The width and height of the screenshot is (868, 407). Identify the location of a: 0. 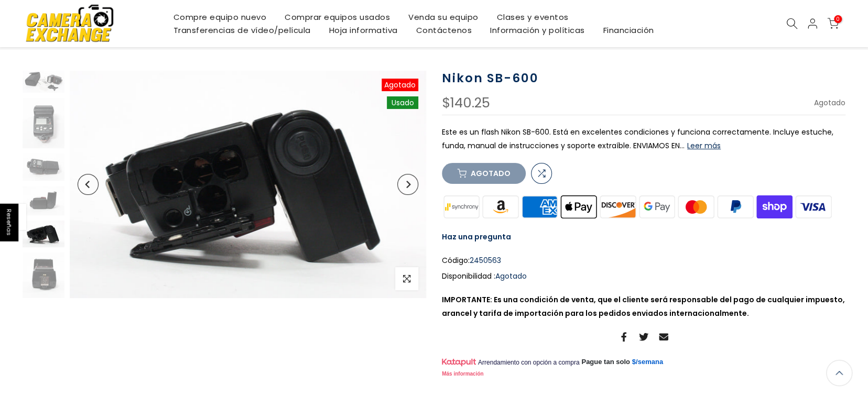
(833, 24).